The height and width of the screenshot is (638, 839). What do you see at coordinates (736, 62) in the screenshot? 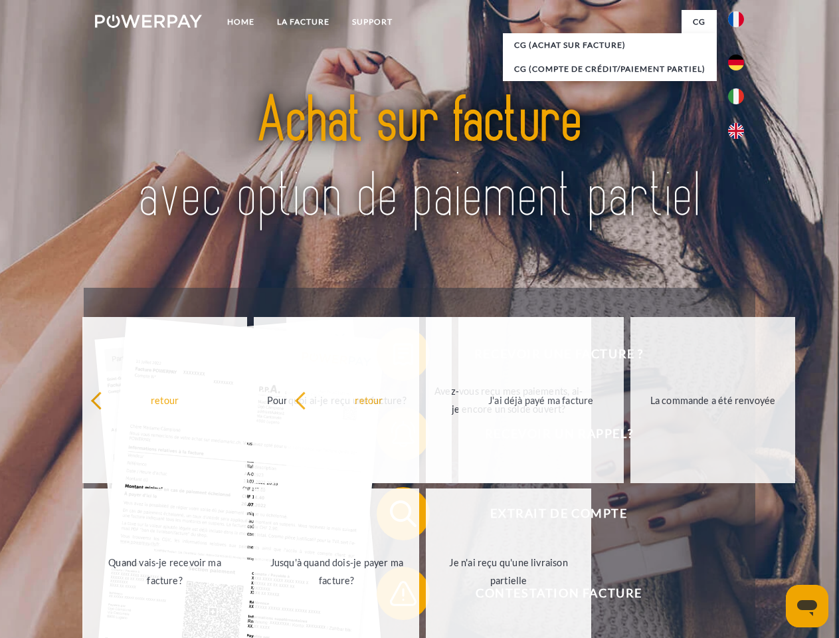
I see `img: de` at bounding box center [736, 62].